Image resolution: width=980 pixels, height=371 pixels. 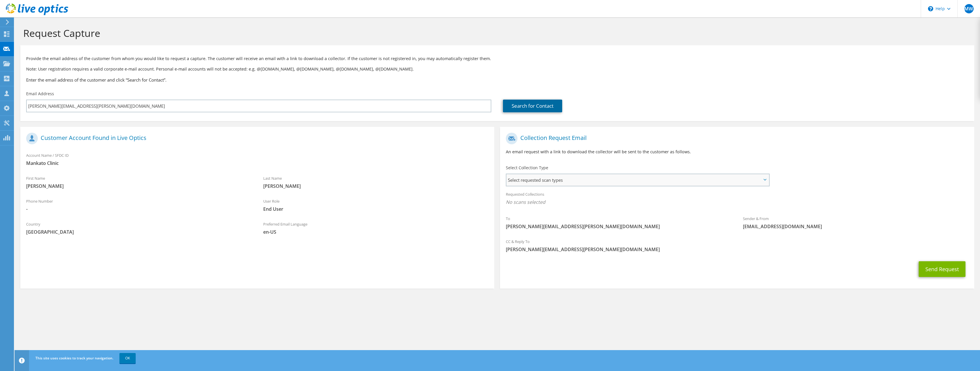 What do you see at coordinates (128, 359) in the screenshot?
I see `a: OK` at bounding box center [128, 359].